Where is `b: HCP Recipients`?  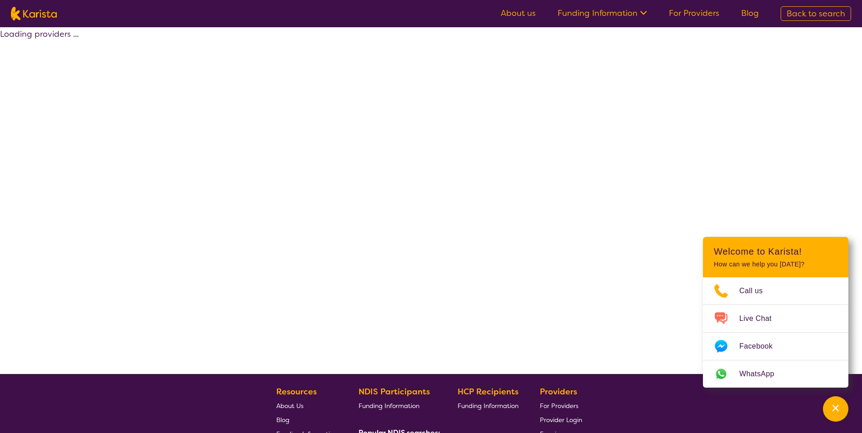 b: HCP Recipients is located at coordinates (488, 392).